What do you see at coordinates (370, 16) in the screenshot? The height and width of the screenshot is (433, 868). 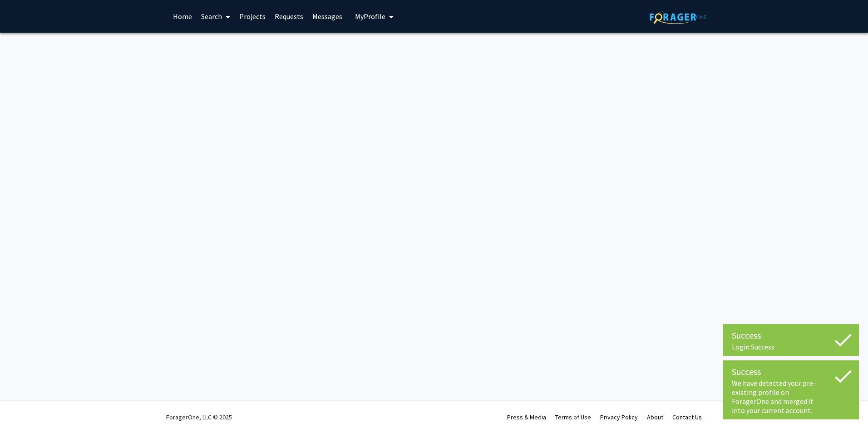 I see `span: My Profile` at bounding box center [370, 16].